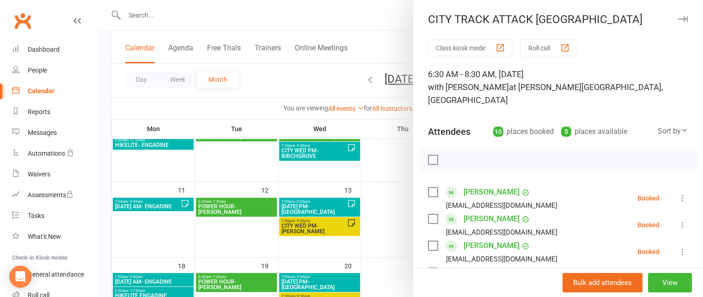 This screenshot has width=703, height=297. I want to click on div: Calendar, so click(41, 91).